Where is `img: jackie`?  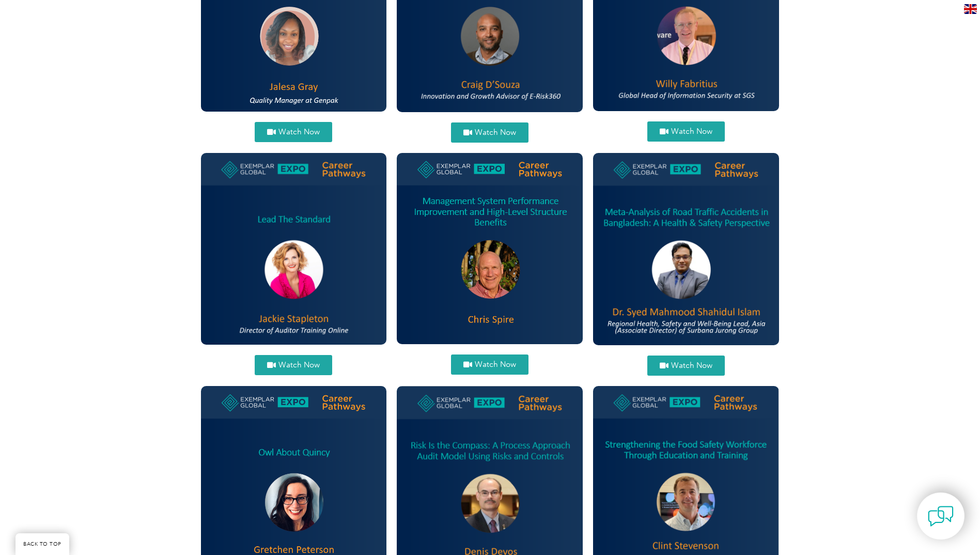 img: jackie is located at coordinates (294, 248).